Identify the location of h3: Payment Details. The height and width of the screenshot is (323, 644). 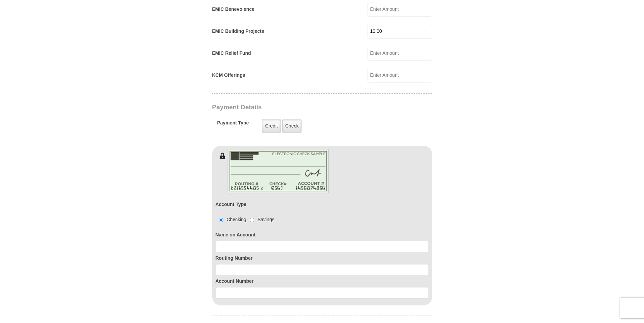
(298, 107).